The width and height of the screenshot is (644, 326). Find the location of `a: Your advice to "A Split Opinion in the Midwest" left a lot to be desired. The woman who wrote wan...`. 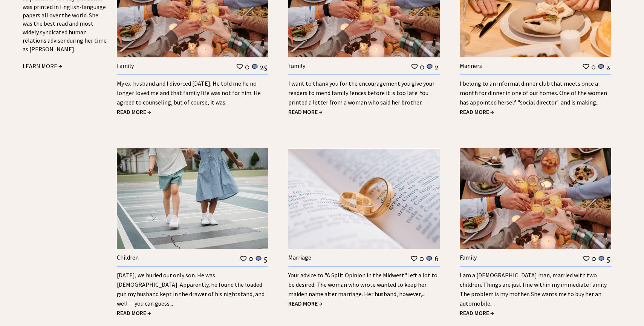

a: Your advice to "A Split Opinion in the Midwest" left a lot to be desired. The woman who wrote wan... is located at coordinates (363, 284).